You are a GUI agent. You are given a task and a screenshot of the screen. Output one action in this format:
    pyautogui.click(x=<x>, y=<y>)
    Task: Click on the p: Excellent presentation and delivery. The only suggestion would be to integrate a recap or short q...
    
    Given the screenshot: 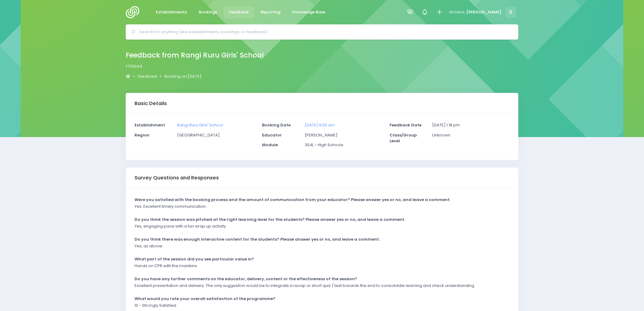 What is the action you would take?
    pyautogui.click(x=305, y=286)
    